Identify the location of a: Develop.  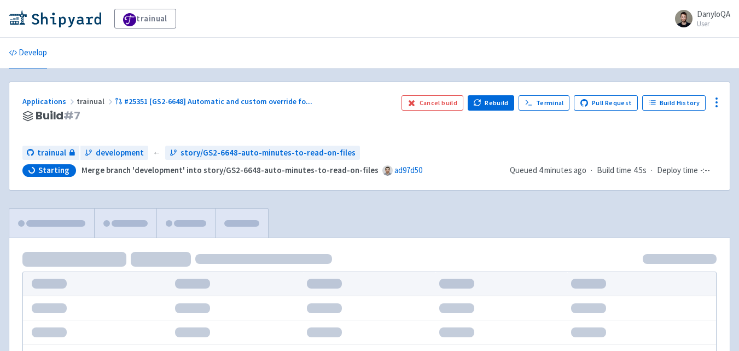
(28, 53).